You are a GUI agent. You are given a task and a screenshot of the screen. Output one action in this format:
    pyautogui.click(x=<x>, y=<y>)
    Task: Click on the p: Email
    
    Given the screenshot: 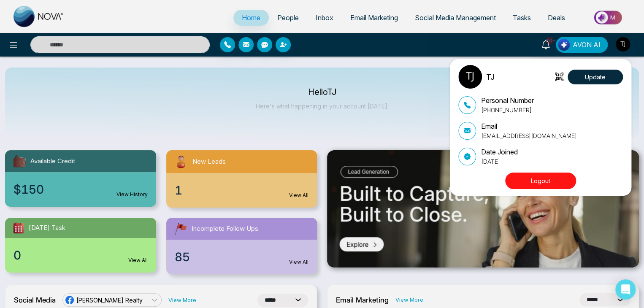 What is the action you would take?
    pyautogui.click(x=529, y=126)
    